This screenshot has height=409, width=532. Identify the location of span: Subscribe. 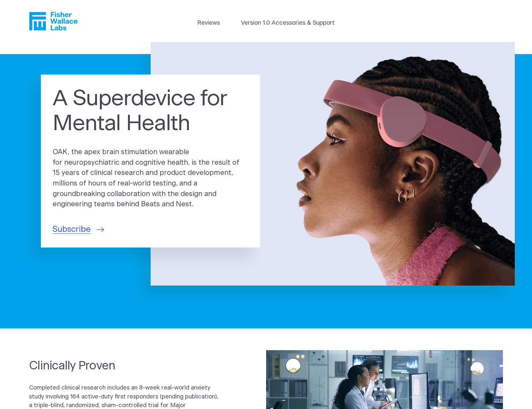
(71, 230).